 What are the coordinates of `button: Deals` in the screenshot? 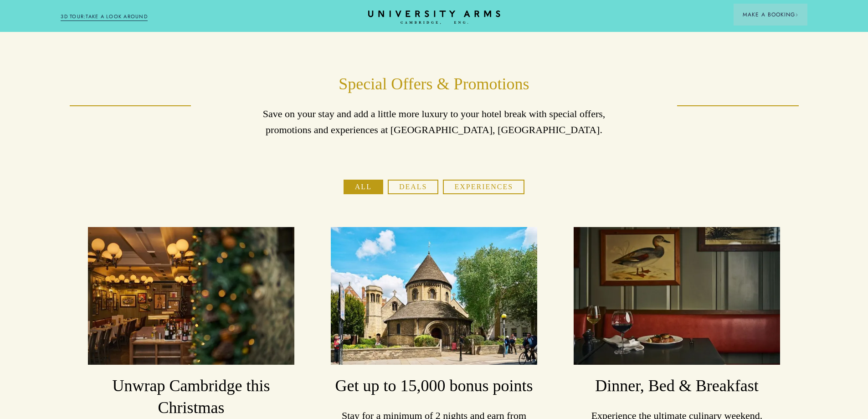 It's located at (413, 187).